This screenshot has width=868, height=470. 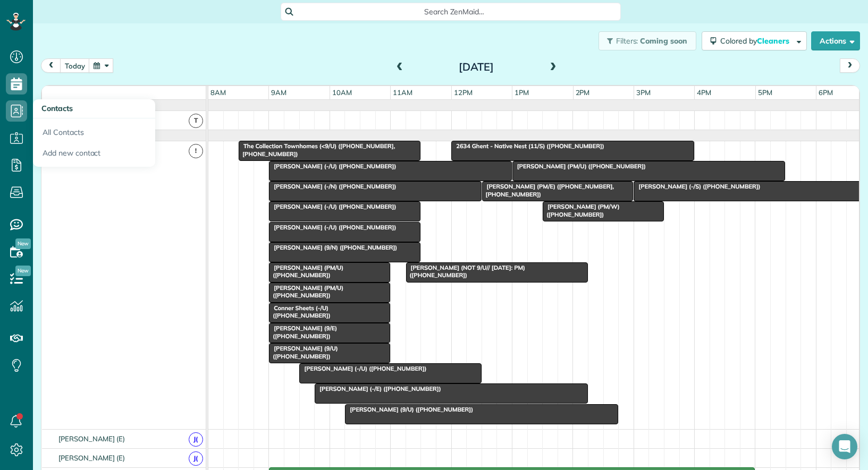 What do you see at coordinates (643, 92) in the screenshot?
I see `span: 3pm` at bounding box center [643, 92].